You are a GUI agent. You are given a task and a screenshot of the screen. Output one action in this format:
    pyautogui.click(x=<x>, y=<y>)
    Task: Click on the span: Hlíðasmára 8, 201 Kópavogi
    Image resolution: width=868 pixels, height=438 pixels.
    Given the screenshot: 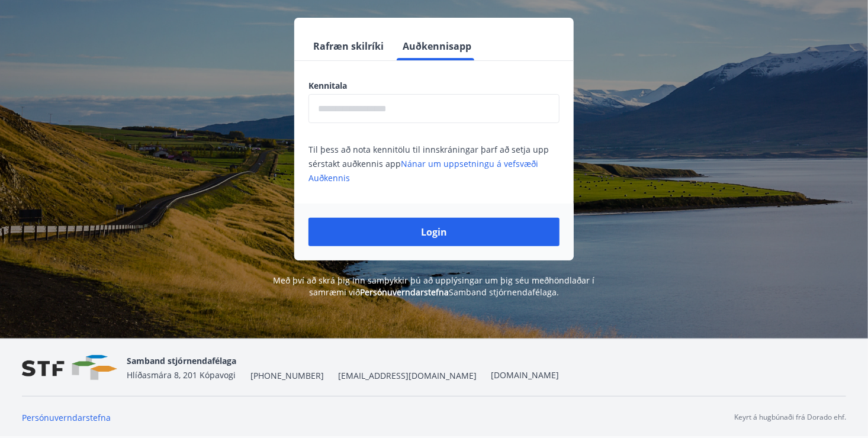 What is the action you would take?
    pyautogui.click(x=181, y=375)
    